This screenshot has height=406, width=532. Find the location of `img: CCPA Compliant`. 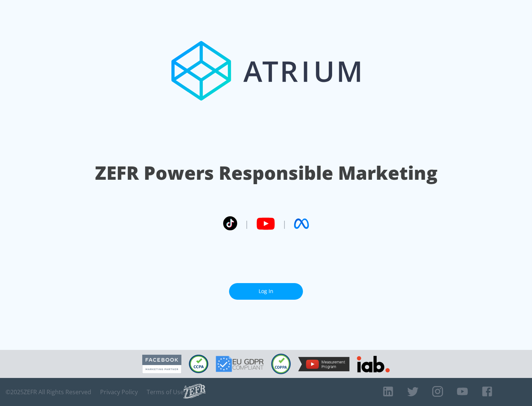

img: CCPA Compliant is located at coordinates (198, 364).